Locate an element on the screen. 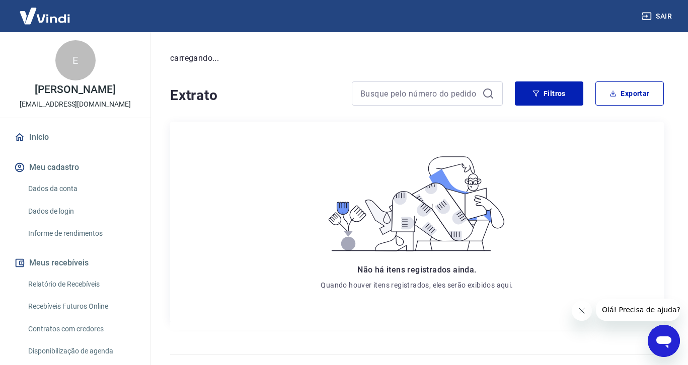 Image resolution: width=688 pixels, height=365 pixels. p: carregando... is located at coordinates (417, 58).